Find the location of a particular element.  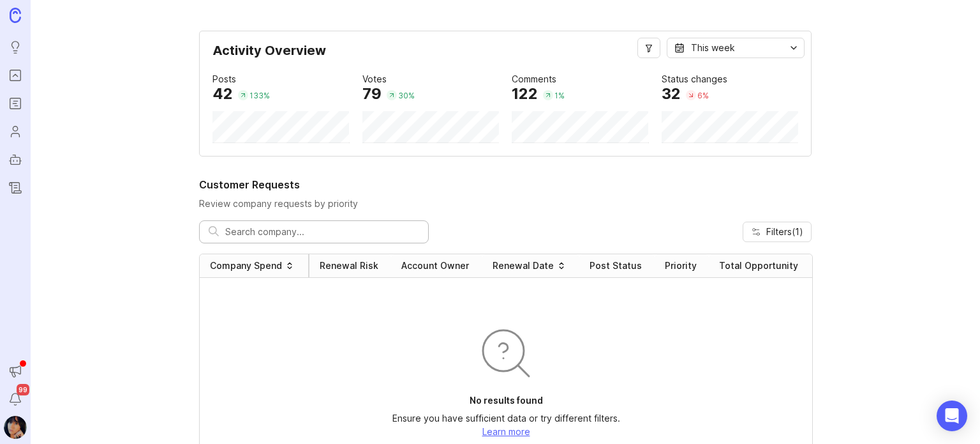

div: 6 % is located at coordinates (703, 95).